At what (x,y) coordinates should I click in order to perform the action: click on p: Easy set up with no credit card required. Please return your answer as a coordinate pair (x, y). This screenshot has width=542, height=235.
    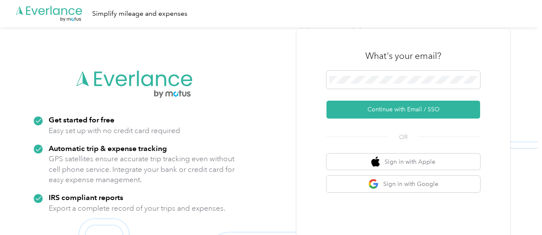
    Looking at the image, I should click on (114, 131).